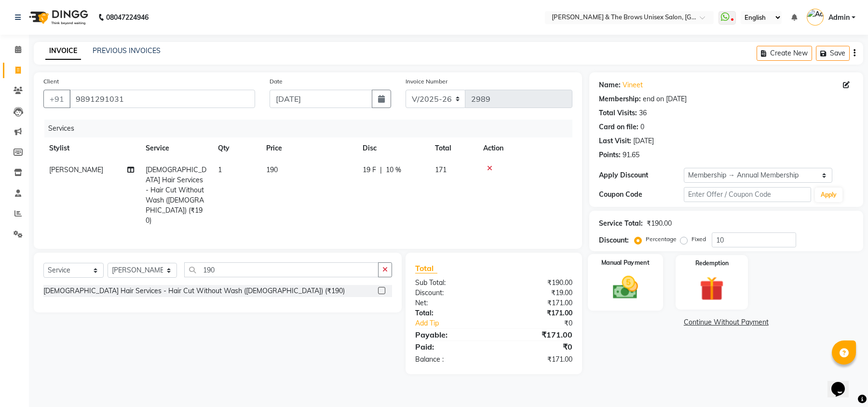 The height and width of the screenshot is (407, 868). Describe the element at coordinates (633, 85) in the screenshot. I see `a: Vineet` at that location.